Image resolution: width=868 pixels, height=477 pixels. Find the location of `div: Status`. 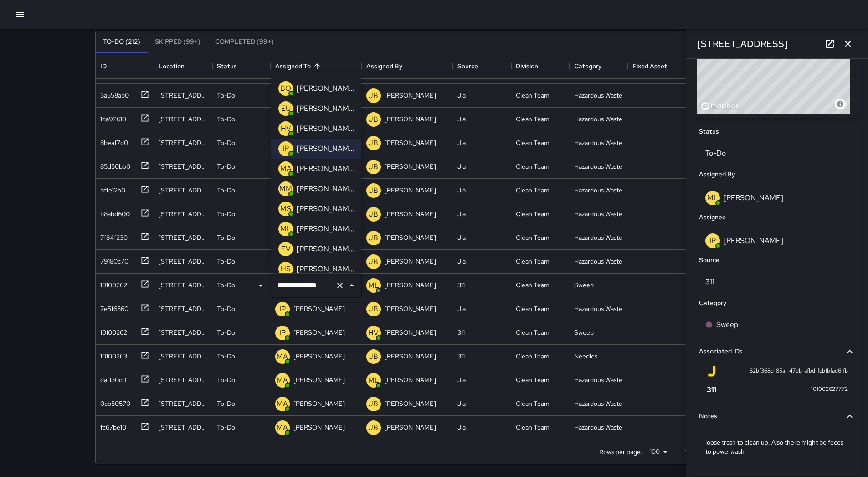

div: Status is located at coordinates (227, 66).